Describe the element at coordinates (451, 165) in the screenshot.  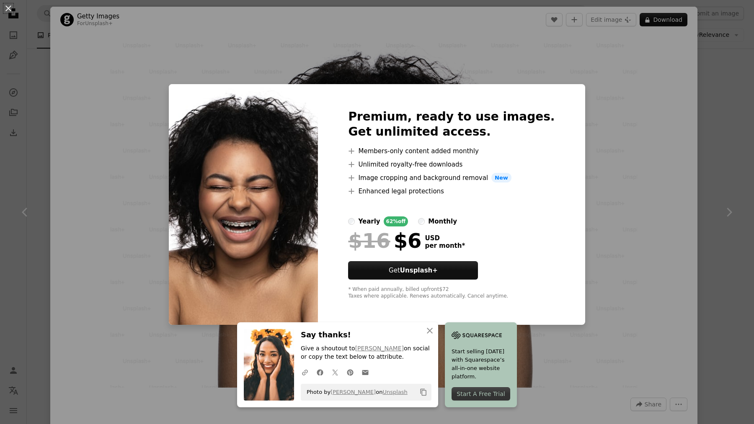
I see `li: Unlimited royalty-free downloads` at that location.